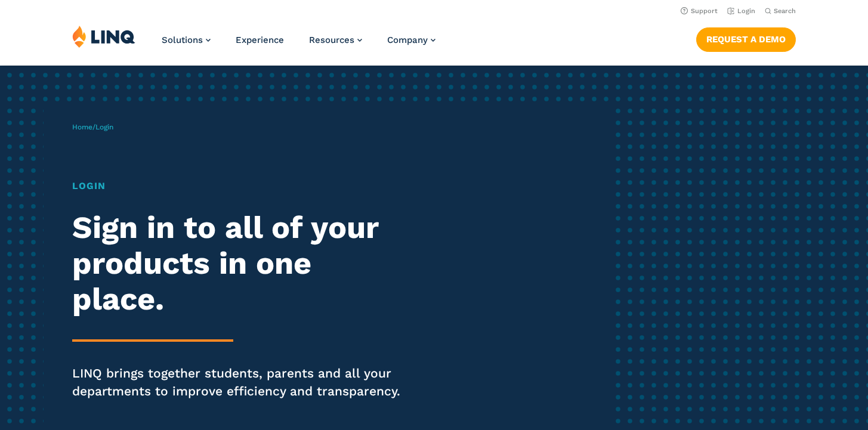 Image resolution: width=868 pixels, height=430 pixels. What do you see at coordinates (260, 40) in the screenshot?
I see `span: Experience` at bounding box center [260, 40].